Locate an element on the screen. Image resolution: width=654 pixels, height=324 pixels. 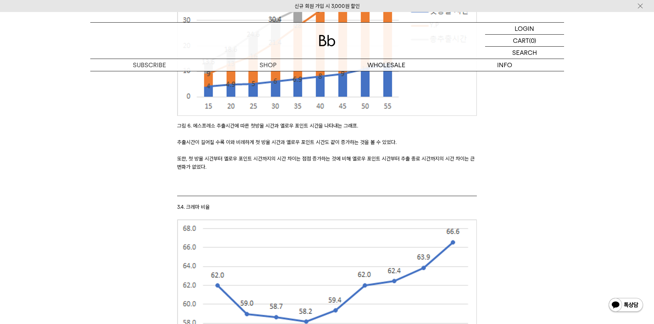
p: LOGIN is located at coordinates (524, 28).